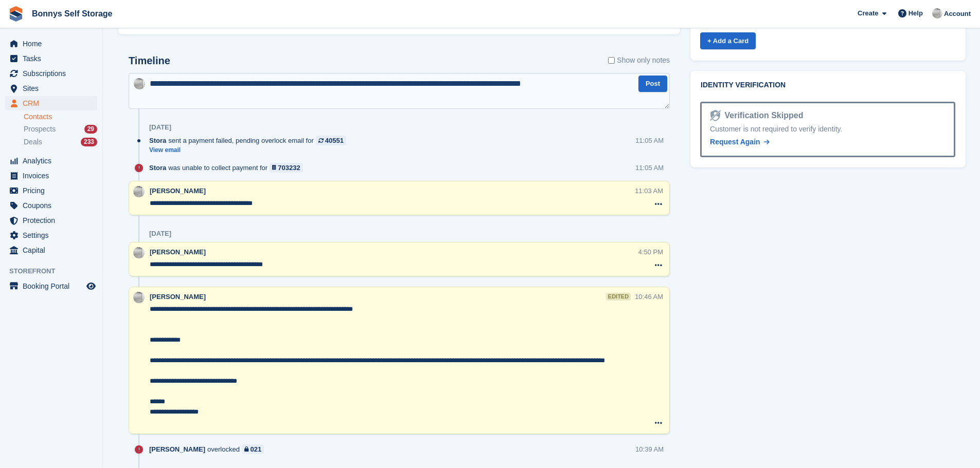  What do you see at coordinates (250, 150) in the screenshot?
I see `a: View email` at bounding box center [250, 150].